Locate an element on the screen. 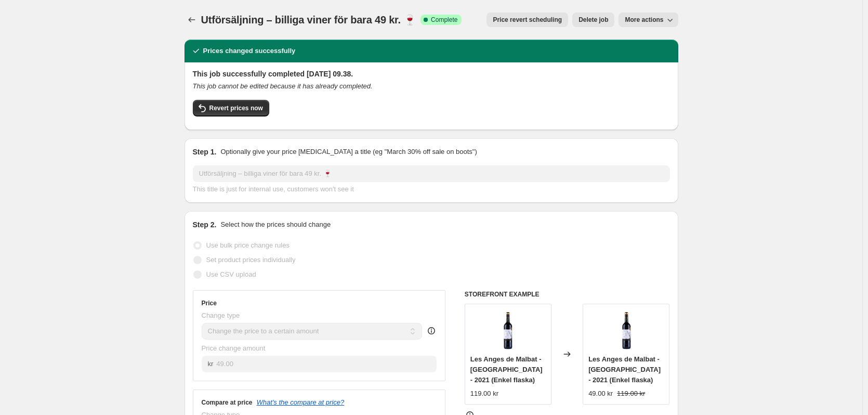 The width and height of the screenshot is (868, 415). div: 119.00 kr is located at coordinates (485, 394).